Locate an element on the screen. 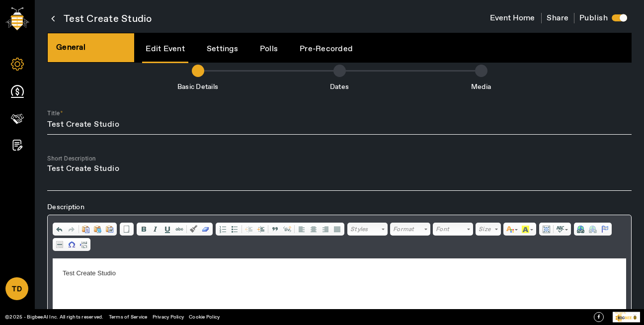 The image size is (644, 325). a: Remove Format is located at coordinates (206, 229).